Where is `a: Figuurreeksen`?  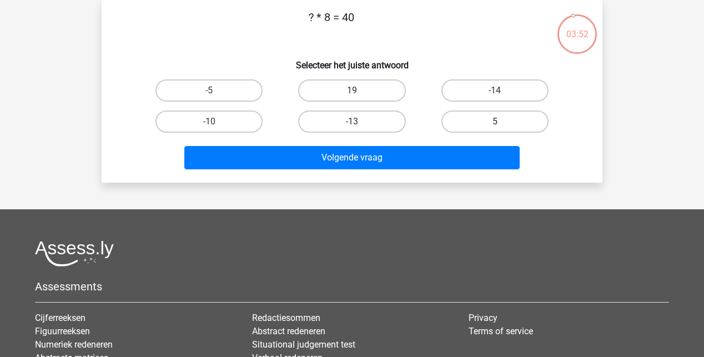 a: Figuurreeksen is located at coordinates (62, 331).